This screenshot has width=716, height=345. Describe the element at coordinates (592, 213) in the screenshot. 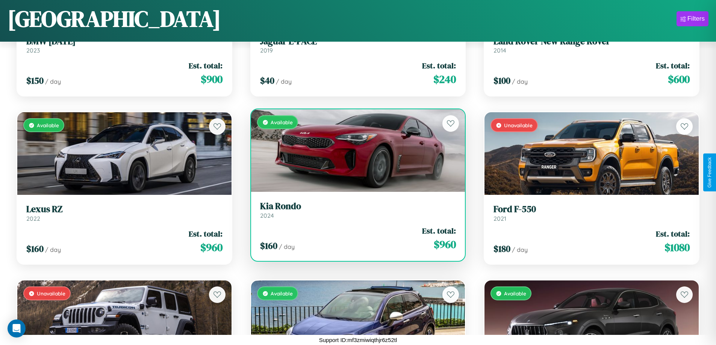

I see `a: Ford F-5502021` at that location.